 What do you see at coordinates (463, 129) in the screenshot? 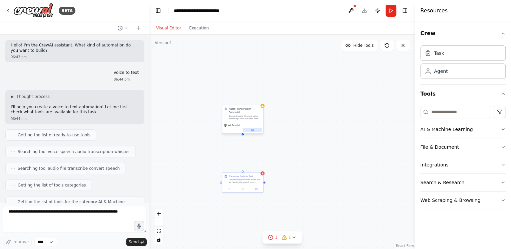
I see `button: AI & Machine Learning` at bounding box center [463, 129].